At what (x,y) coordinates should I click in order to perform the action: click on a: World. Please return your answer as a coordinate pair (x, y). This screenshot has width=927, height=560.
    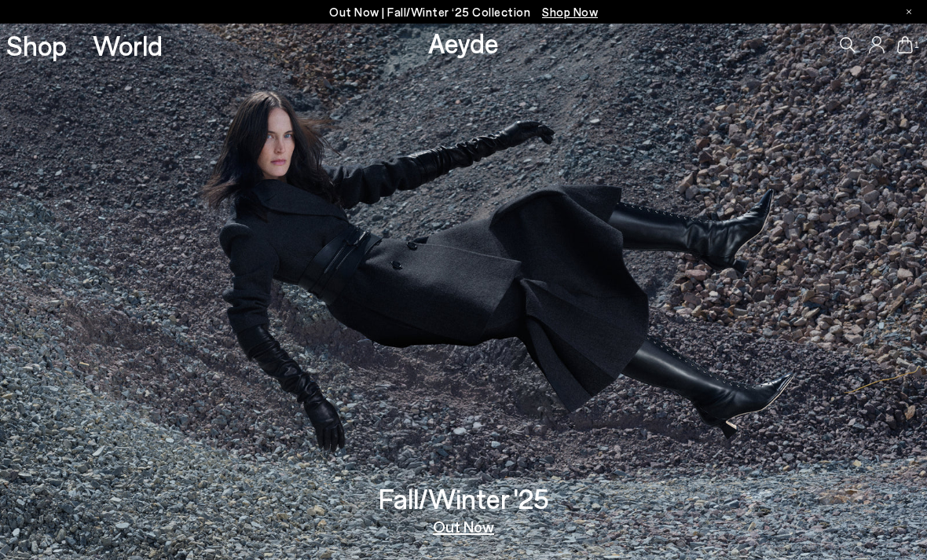
    Looking at the image, I should click on (127, 44).